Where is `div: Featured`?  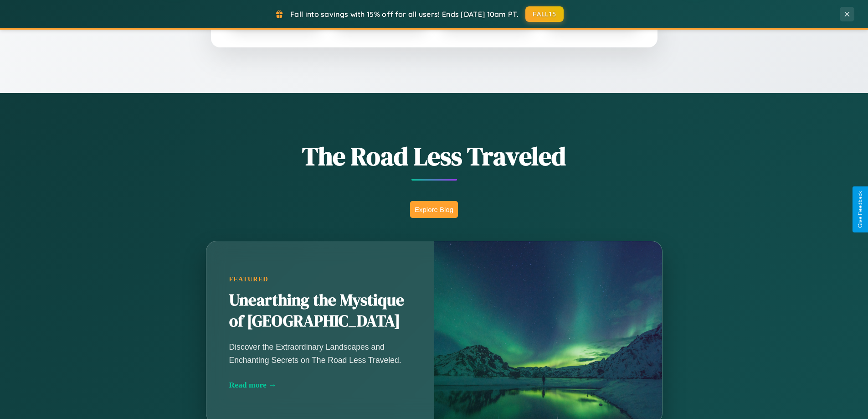
div: Featured is located at coordinates (320, 279).